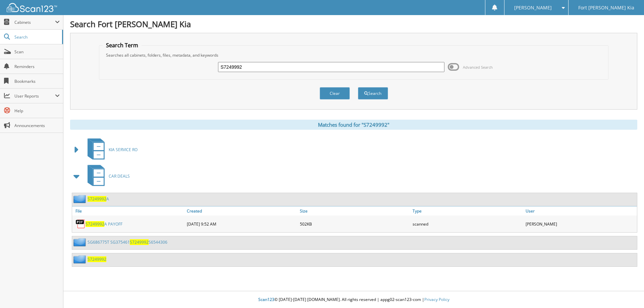  I want to click on a: Privacy Policy, so click(437, 300).